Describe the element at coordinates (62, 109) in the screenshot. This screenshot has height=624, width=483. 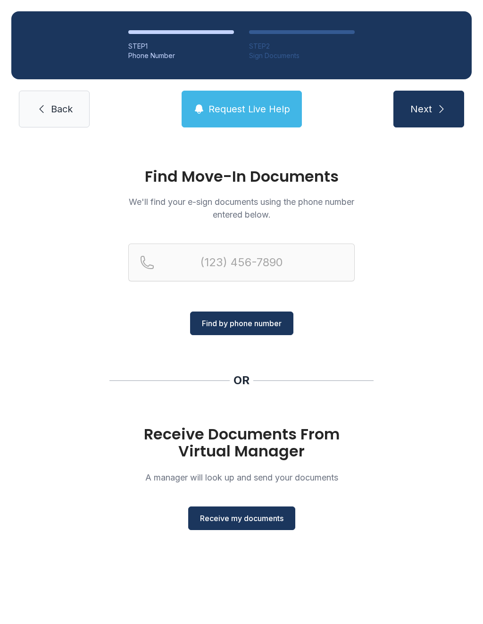
I see `span: Back` at that location.